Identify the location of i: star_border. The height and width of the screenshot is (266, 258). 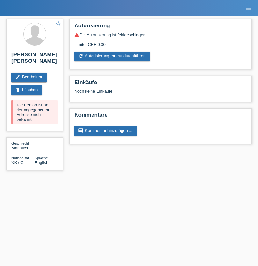
(58, 24).